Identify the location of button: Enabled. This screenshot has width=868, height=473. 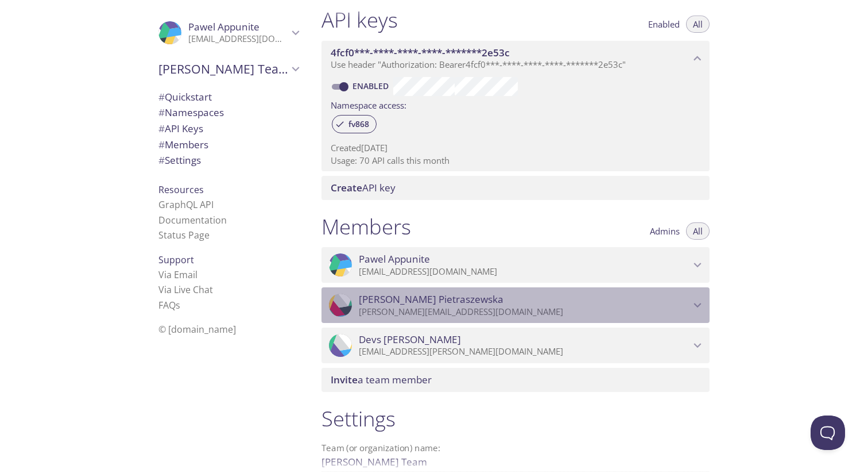
(663, 24).